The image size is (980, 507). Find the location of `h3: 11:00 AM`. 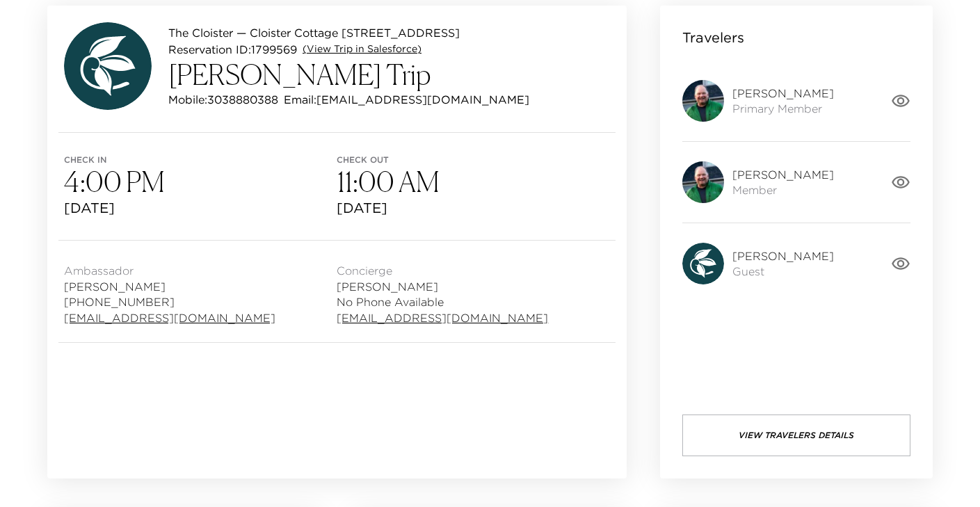

h3: 11:00 AM is located at coordinates (472, 181).